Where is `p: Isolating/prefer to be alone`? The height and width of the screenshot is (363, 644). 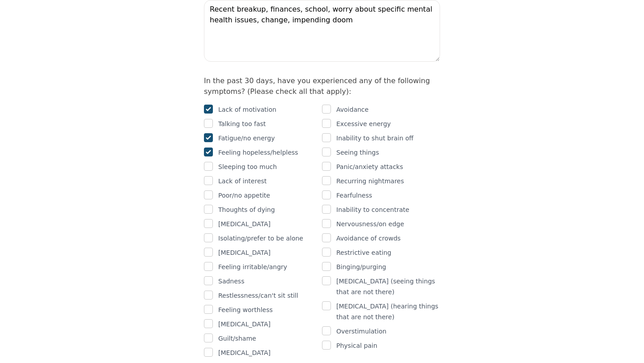 p: Isolating/prefer to be alone is located at coordinates (261, 238).